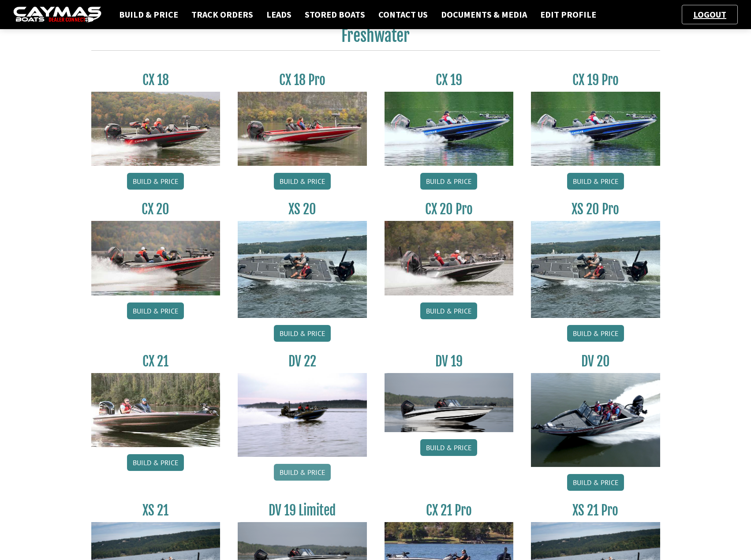 This screenshot has height=560, width=751. Describe the element at coordinates (334, 15) in the screenshot. I see `a: Stored Boats` at that location.